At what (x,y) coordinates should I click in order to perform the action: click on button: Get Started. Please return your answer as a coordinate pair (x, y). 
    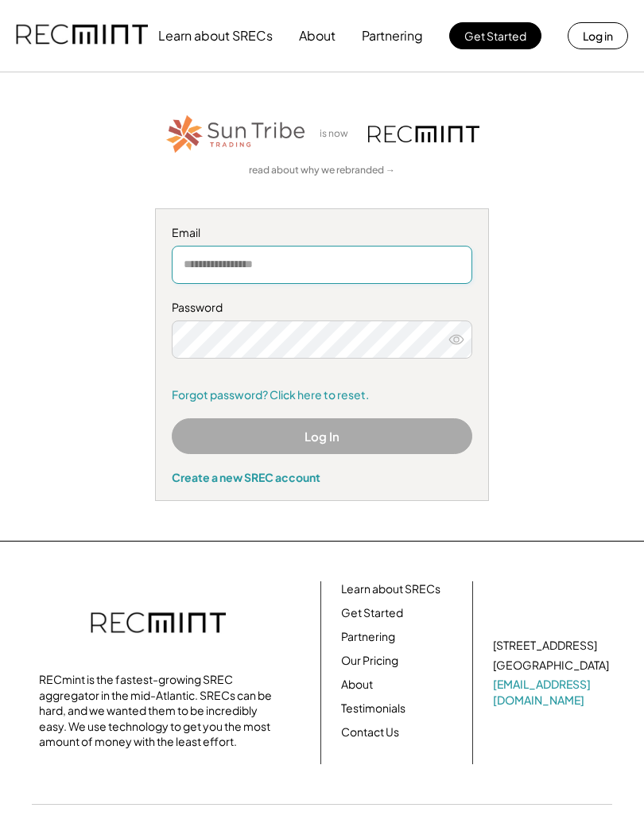
    Looking at the image, I should click on (496, 36).